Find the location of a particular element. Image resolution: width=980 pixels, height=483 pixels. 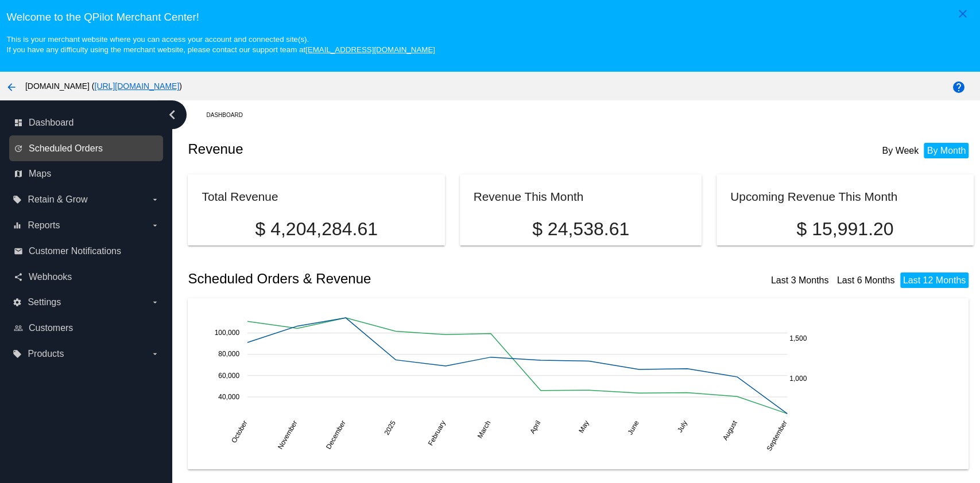

text: 80,000 is located at coordinates (229, 354).